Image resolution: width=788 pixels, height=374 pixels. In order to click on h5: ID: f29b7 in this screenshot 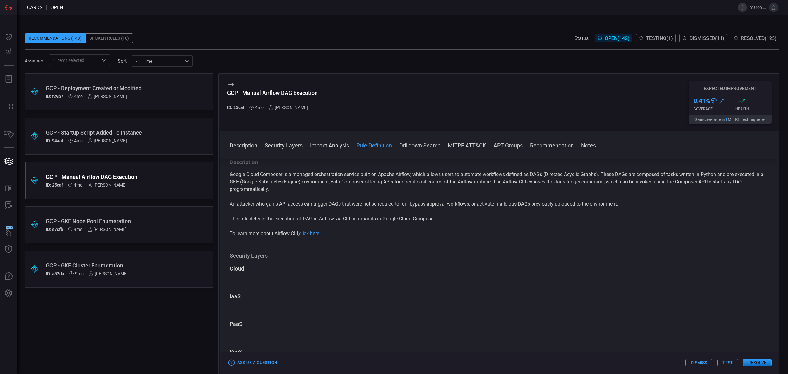, I will do `click(54, 96)`.